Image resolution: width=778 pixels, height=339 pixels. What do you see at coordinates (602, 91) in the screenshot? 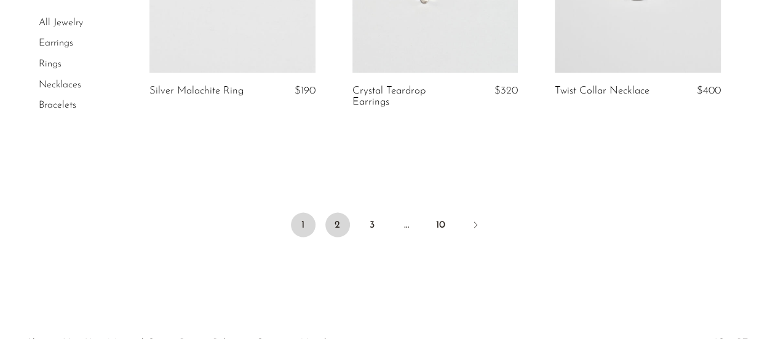
I see `a: Twist Collar Necklace` at bounding box center [602, 91].